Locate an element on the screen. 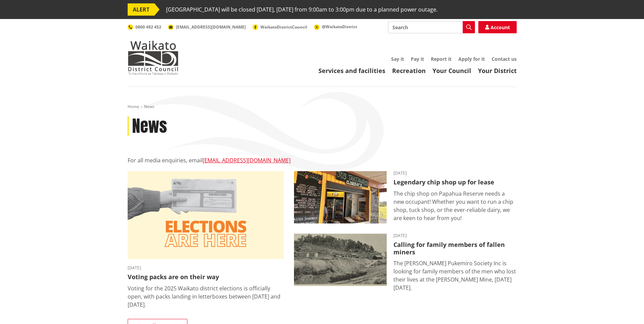 The width and height of the screenshot is (644, 324). nav: breadcrumb is located at coordinates (323, 107).